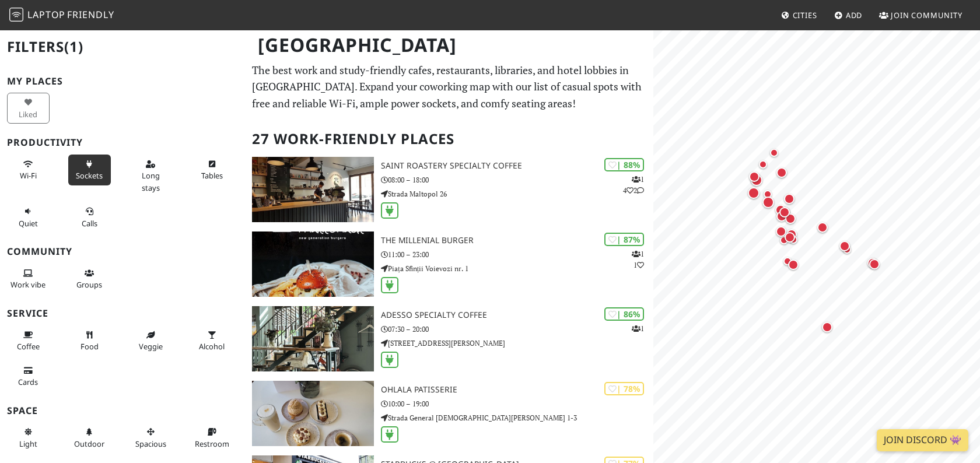 The height and width of the screenshot is (463, 980). I want to click on p: 07:30 – 20:00, so click(517, 329).